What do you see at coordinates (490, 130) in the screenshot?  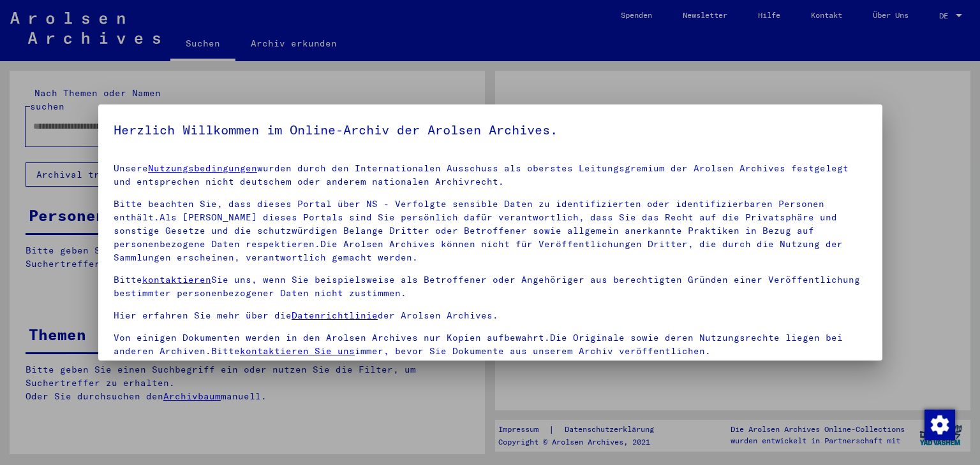 I see `h5: Herzlich Willkommen im Online-Archiv der Arolsen Archives.` at bounding box center [490, 130].